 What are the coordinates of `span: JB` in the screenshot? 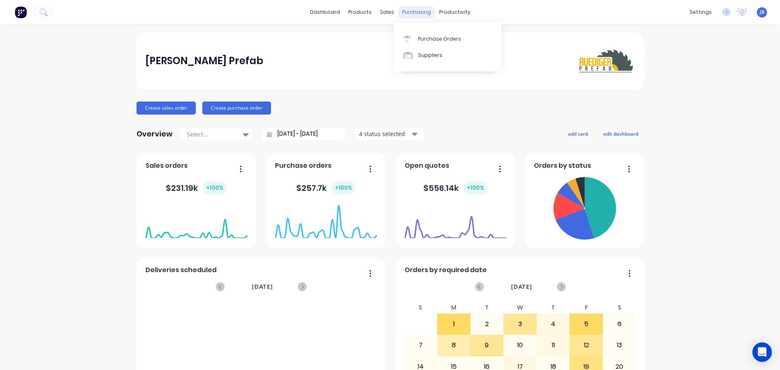 It's located at (762, 12).